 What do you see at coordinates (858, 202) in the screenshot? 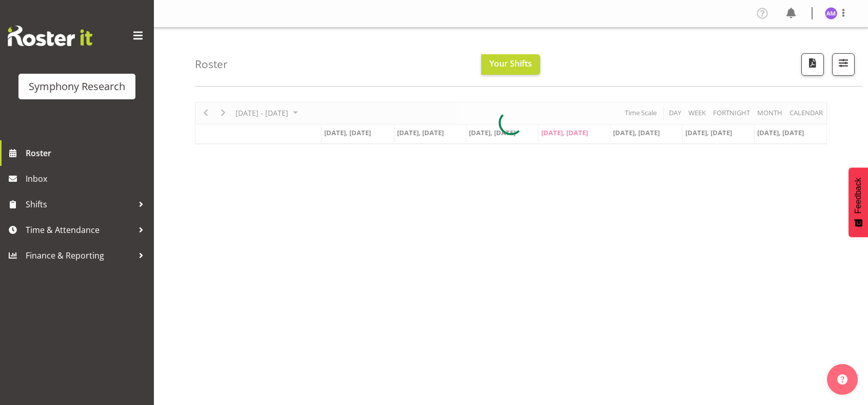
I see `button: Feedback - Show survey` at bounding box center [858, 202].